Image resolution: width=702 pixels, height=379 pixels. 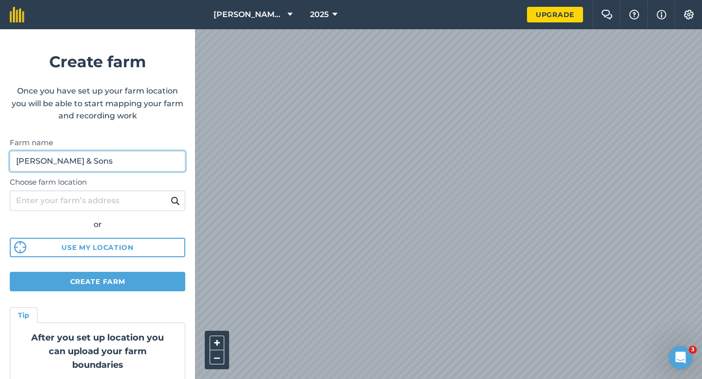 I want to click on span: 2025, so click(x=319, y=15).